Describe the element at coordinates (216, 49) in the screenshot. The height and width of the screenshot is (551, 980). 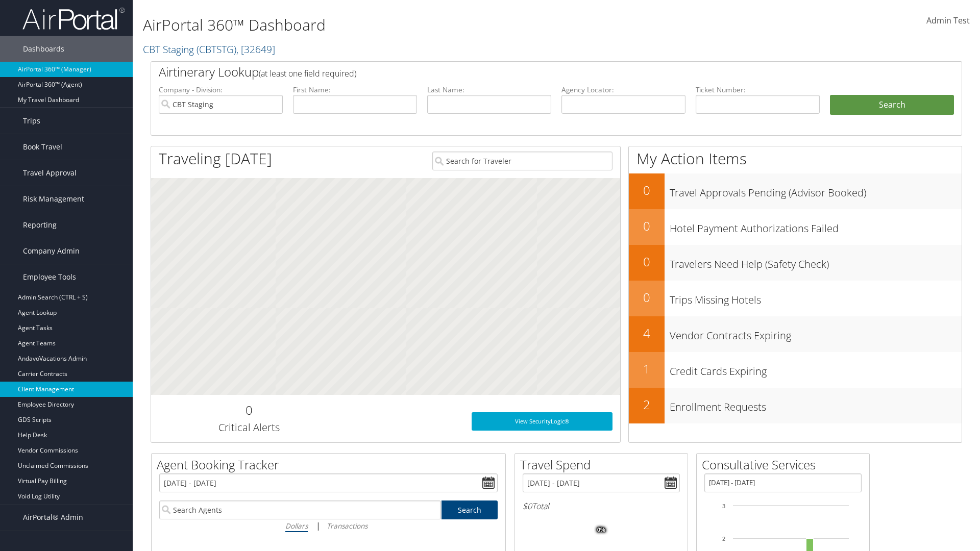
I see `span: ( CBTSTG )` at that location.